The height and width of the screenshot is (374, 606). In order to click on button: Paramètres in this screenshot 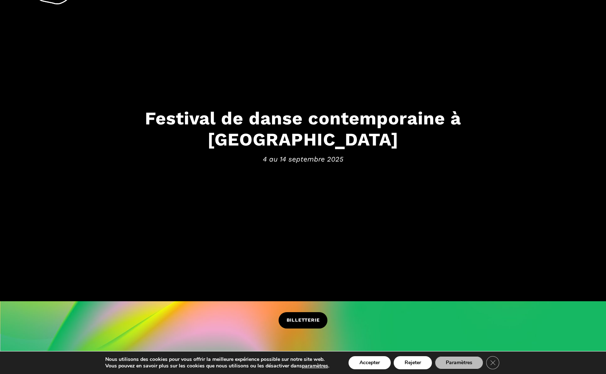, I will do `click(459, 363)`.